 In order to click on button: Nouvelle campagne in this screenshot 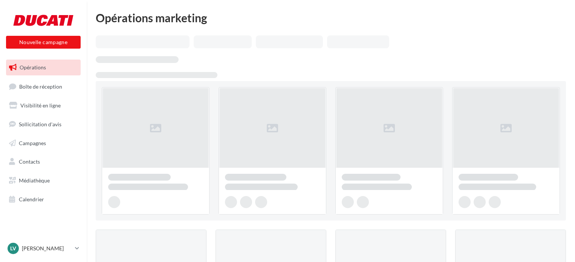, I will do `click(43, 42)`.